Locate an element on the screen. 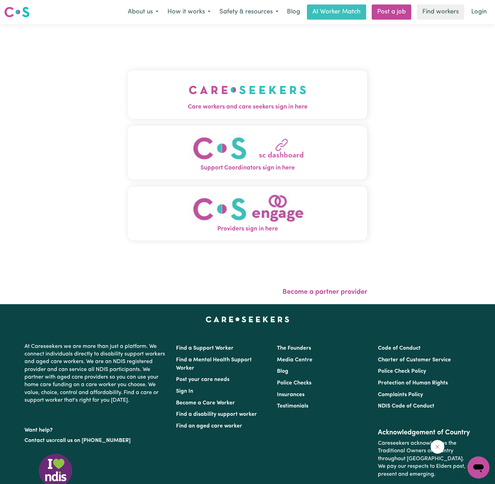 Image resolution: width=495 pixels, height=484 pixels. a: Find a Mental Health Support Worker is located at coordinates (214, 364).